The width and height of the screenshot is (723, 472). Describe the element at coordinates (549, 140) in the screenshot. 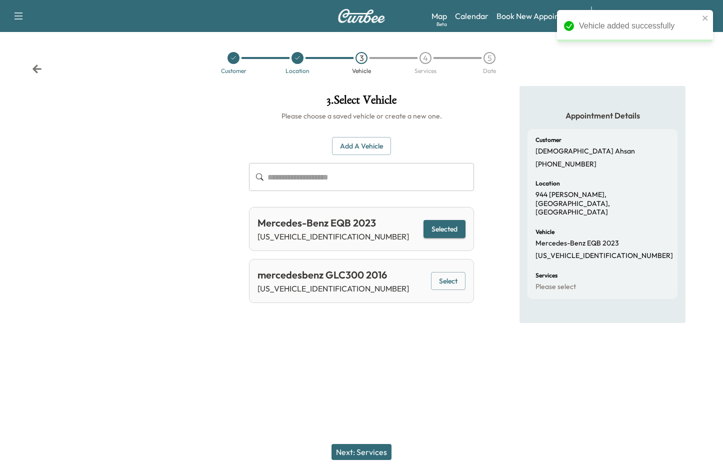

I see `h6: Customer` at that location.